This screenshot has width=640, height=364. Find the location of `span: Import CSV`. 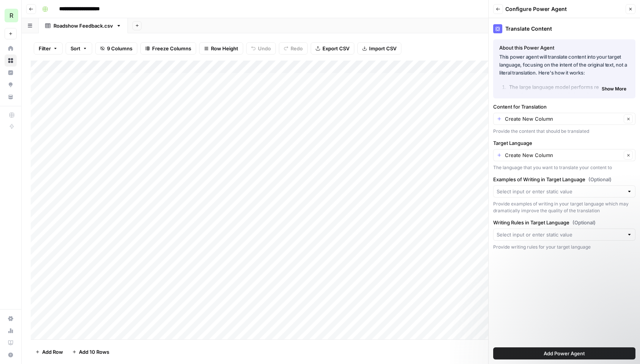

span: Import CSV is located at coordinates (382, 48).